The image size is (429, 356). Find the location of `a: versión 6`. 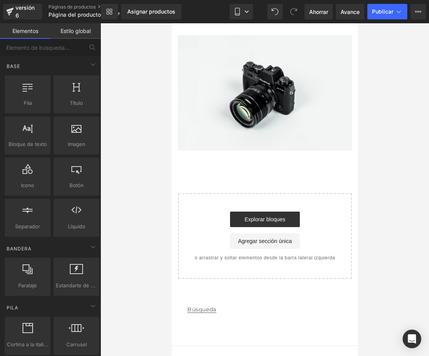

a: versión 6 is located at coordinates (23, 12).